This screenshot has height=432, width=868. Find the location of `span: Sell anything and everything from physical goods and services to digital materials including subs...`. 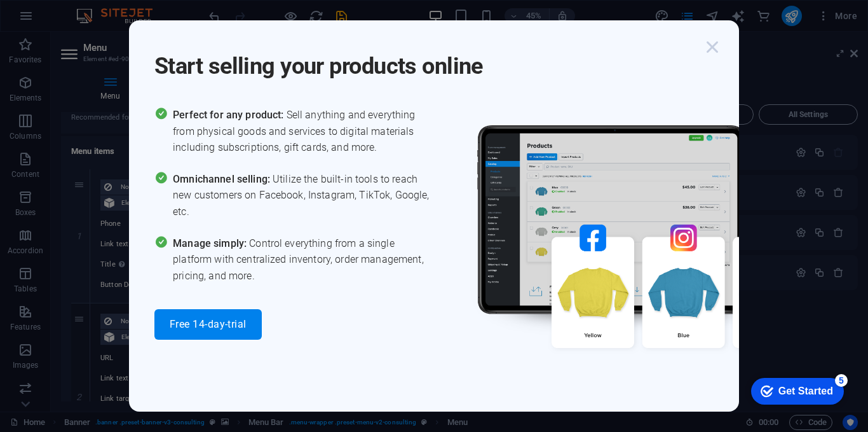

span: Sell anything and everything from physical goods and services to digital materials including subs... is located at coordinates (304, 131).